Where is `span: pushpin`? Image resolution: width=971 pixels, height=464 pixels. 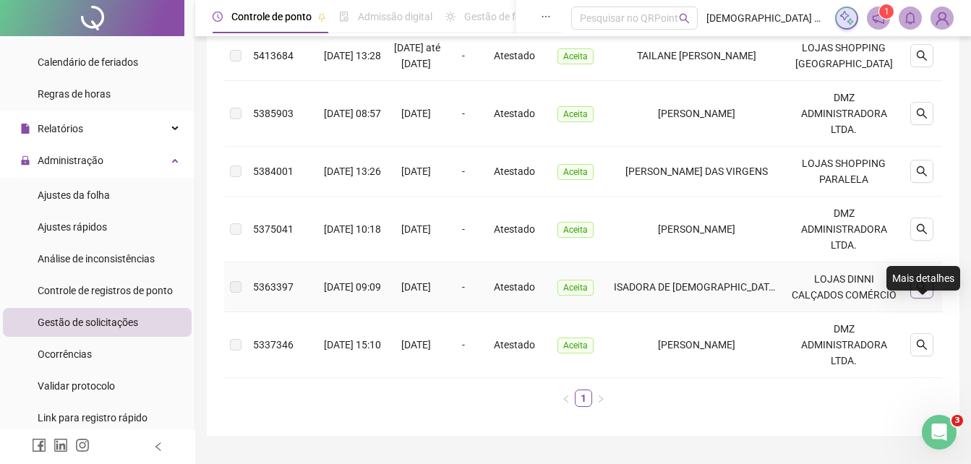
span: pushpin is located at coordinates (322, 17).